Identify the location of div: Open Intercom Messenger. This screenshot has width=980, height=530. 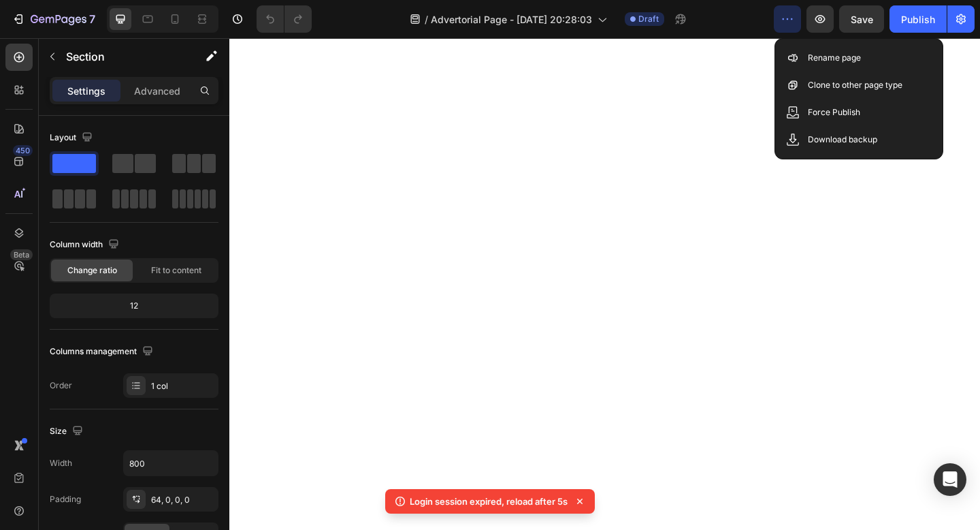
(950, 479).